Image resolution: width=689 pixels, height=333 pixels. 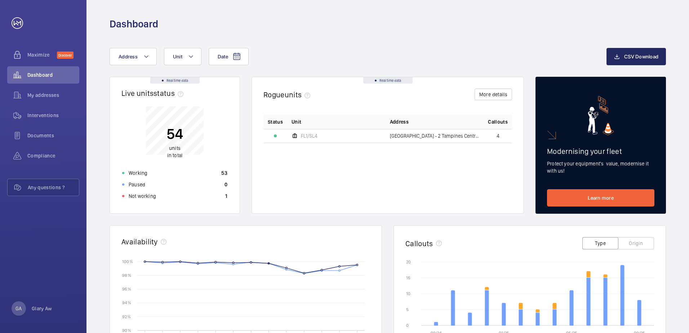 What do you see at coordinates (407, 326) in the screenshot?
I see `text: 0` at bounding box center [407, 326].